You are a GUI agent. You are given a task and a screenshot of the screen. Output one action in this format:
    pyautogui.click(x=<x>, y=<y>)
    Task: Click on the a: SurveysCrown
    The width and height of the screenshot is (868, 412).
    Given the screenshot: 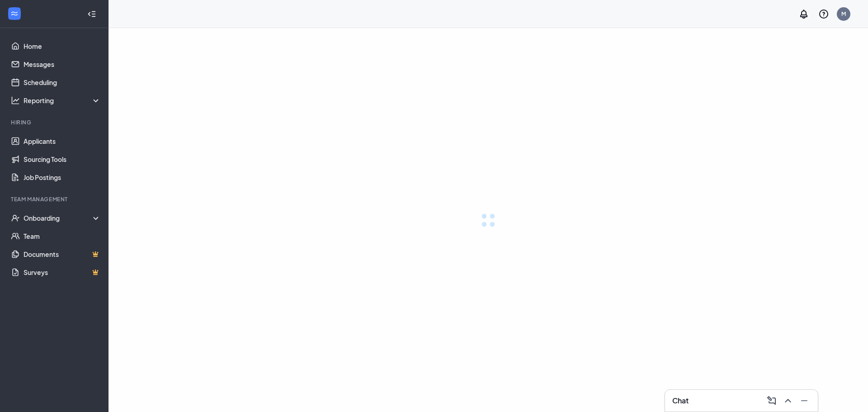 What is the action you would take?
    pyautogui.click(x=62, y=272)
    